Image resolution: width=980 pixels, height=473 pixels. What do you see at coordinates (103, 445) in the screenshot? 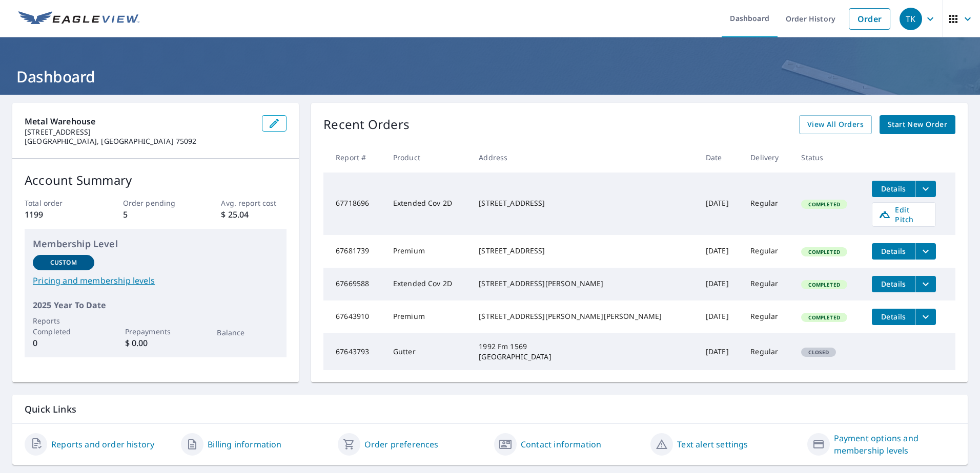
I see `a: Reports and order history` at bounding box center [103, 445].